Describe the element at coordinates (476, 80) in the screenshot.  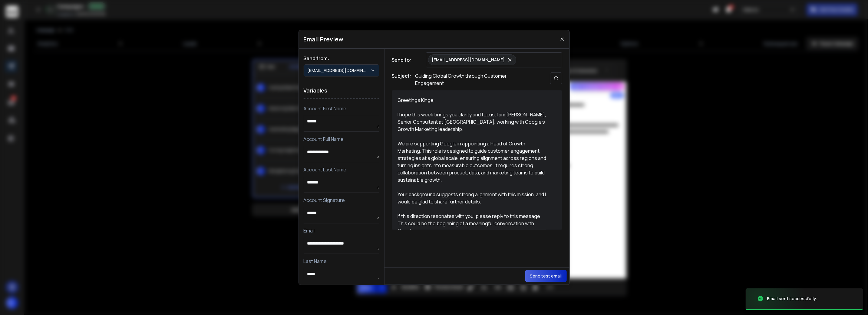
I see `p: Guiding Global Growth through Customer Engagement` at that location.